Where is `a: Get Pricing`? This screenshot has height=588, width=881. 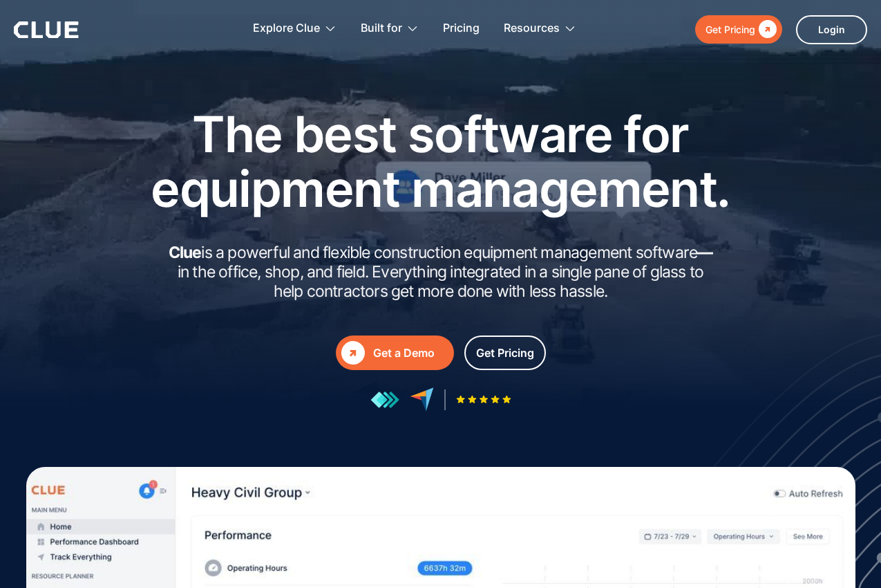 a: Get Pricing is located at coordinates (739, 29).